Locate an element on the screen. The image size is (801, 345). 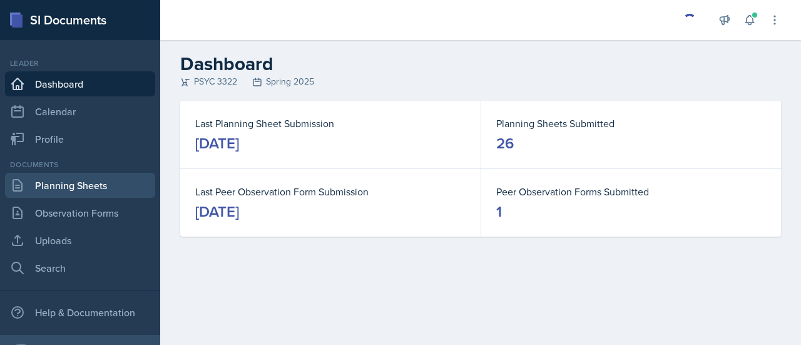
dt: Planning Sheets Submitted is located at coordinates (631, 123).